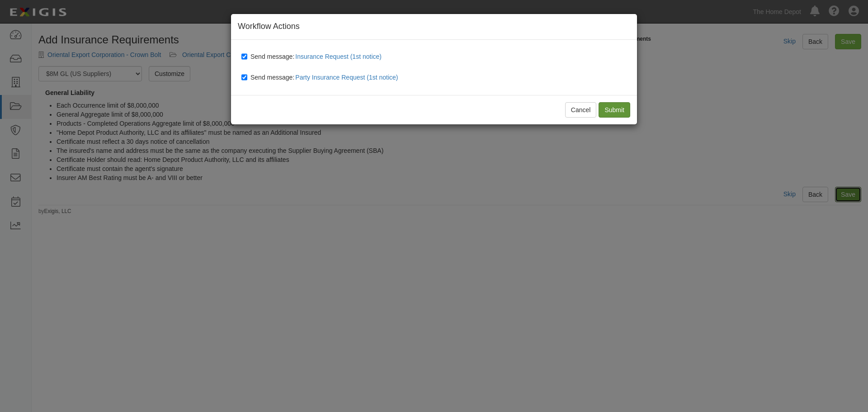  Describe the element at coordinates (244, 78) in the screenshot. I see `input: Send message:Party Insurance Request (1st notice)` at that location.